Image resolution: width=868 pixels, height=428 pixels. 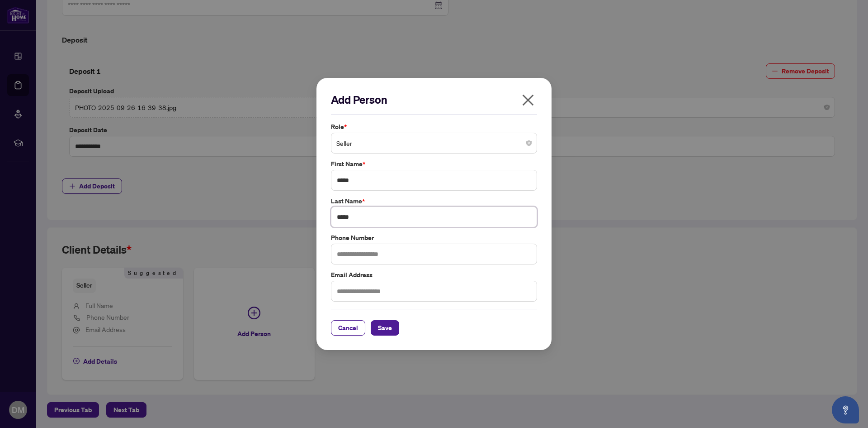 What do you see at coordinates (434, 201) in the screenshot?
I see `label: Last Name` at bounding box center [434, 201].